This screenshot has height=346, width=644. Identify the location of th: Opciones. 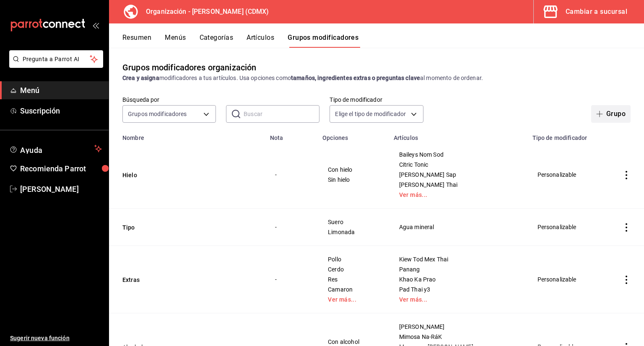
(353, 135).